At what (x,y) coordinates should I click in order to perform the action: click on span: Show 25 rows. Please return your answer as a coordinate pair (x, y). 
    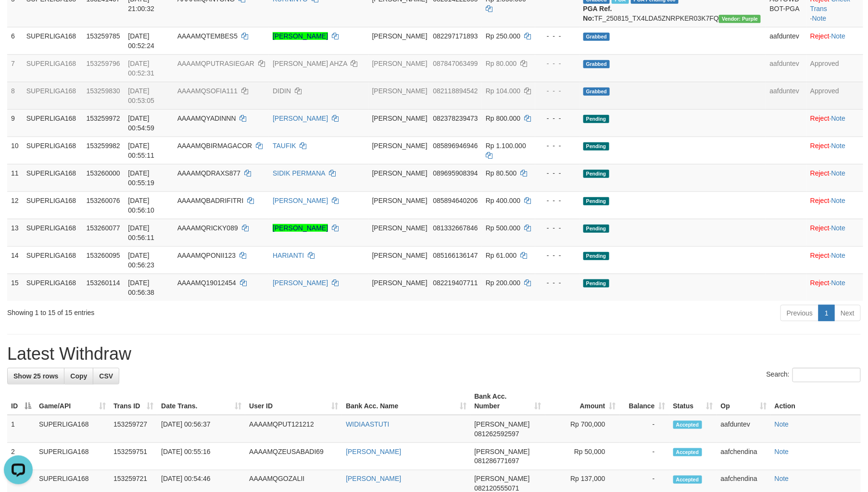
    Looking at the image, I should click on (36, 375).